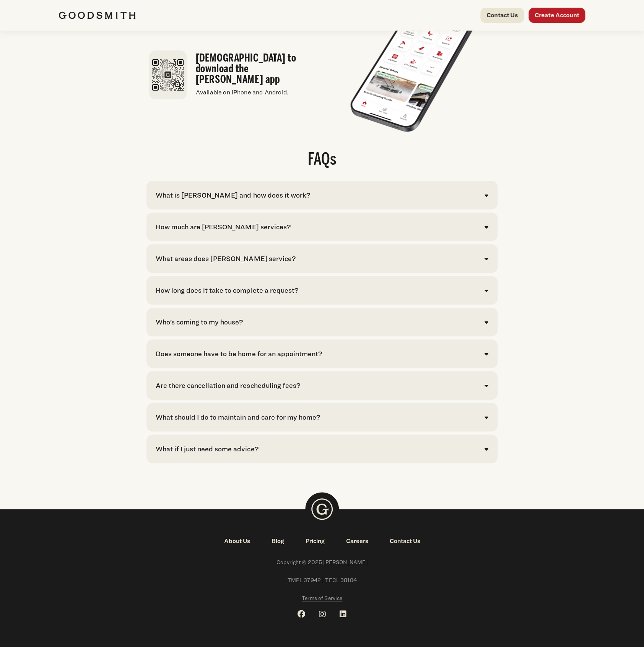  What do you see at coordinates (199, 321) in the screenshot?
I see `div: Who’s coming to my house?` at bounding box center [199, 321].